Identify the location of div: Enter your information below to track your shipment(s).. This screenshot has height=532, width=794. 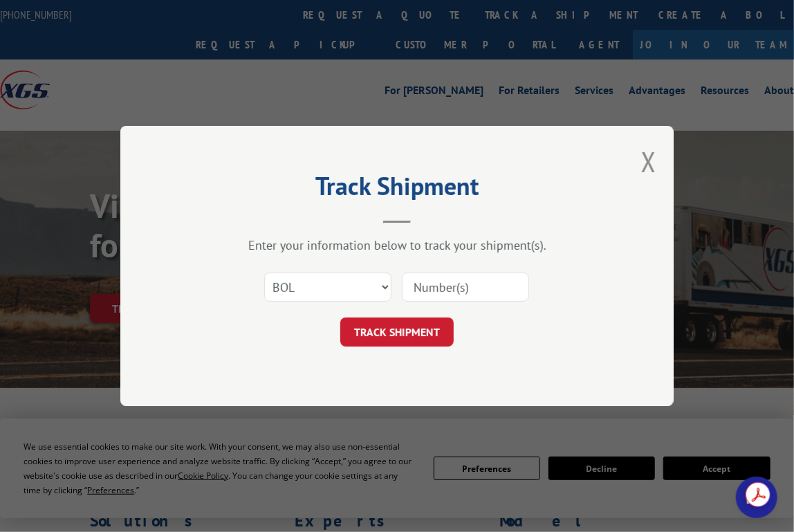
(397, 245).